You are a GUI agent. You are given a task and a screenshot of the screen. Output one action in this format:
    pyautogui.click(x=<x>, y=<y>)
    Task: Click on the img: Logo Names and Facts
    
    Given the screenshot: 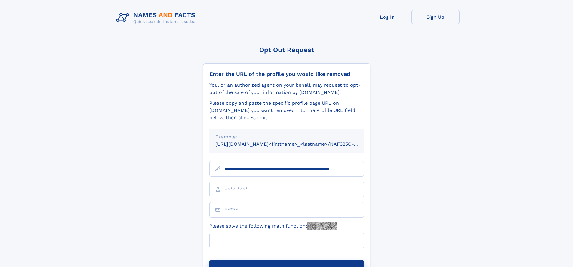 What is the action you would take?
    pyautogui.click(x=157, y=18)
    